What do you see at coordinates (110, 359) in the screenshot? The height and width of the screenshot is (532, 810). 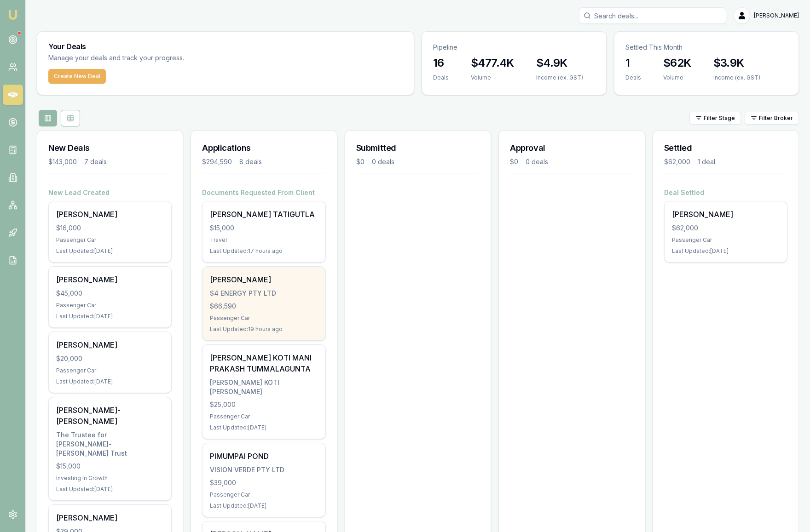 I see `div: $20,000` at bounding box center [110, 359].